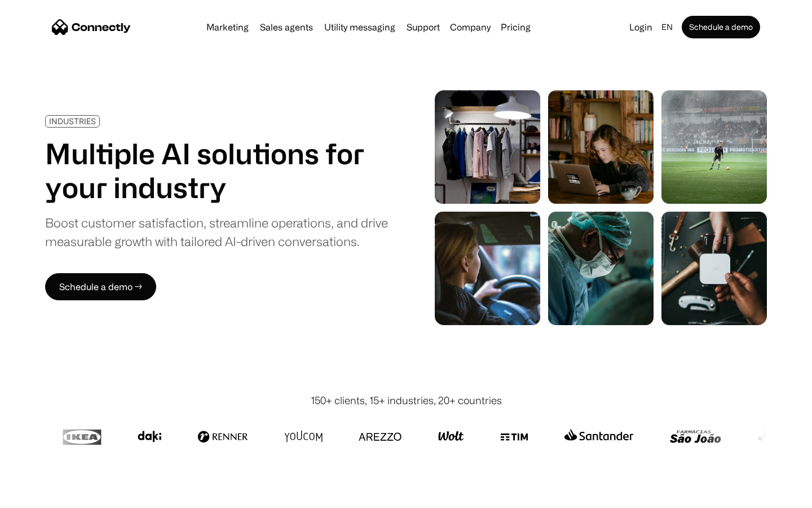 The height and width of the screenshot is (508, 812). I want to click on ul: Language list, so click(45, 496).